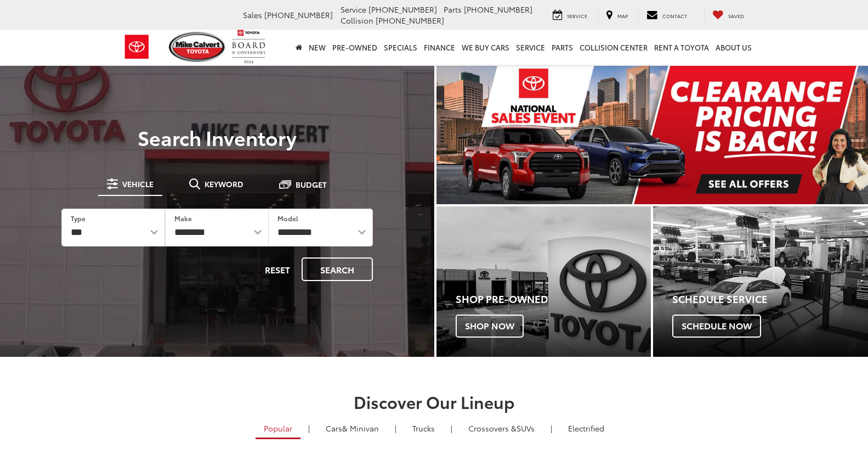 This screenshot has width=868, height=471. Describe the element at coordinates (252, 14) in the screenshot. I see `span: Sales` at that location.